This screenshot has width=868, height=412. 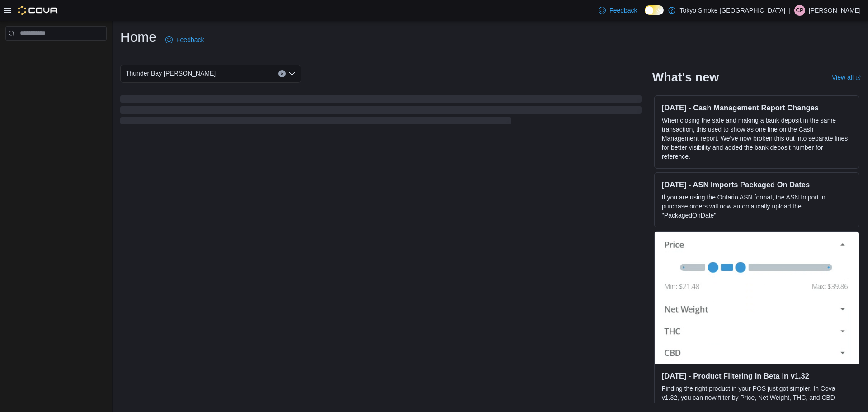 What do you see at coordinates (686, 77) in the screenshot?
I see `h2: What's new` at bounding box center [686, 77].